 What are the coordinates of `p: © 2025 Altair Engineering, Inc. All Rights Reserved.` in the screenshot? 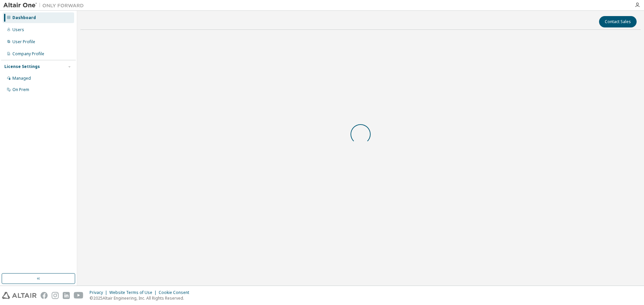 It's located at (142, 298).